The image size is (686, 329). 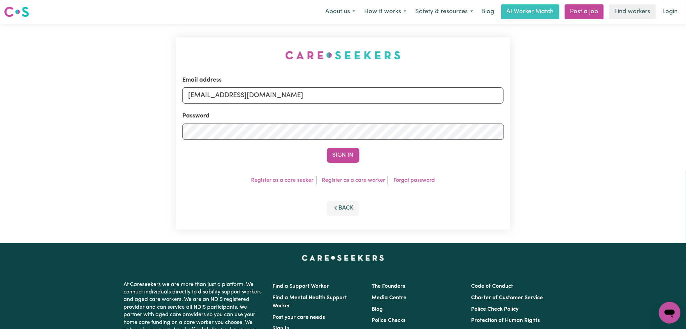 I want to click on a: Find a Support Worker, so click(x=301, y=286).